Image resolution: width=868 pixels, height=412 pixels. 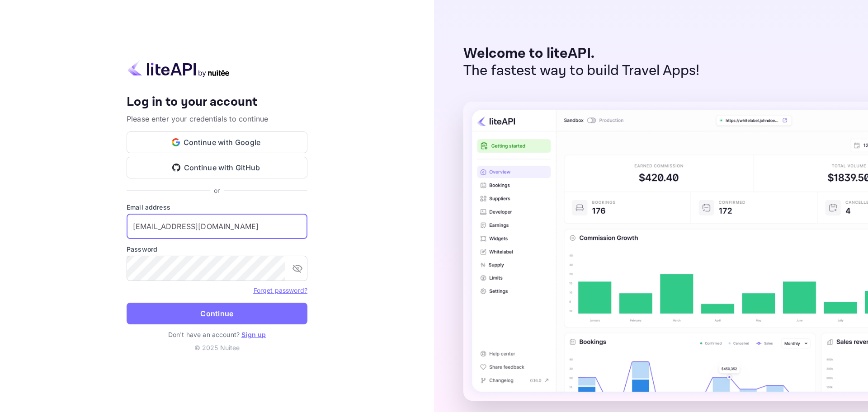 I want to click on button: Continue with Google, so click(x=217, y=142).